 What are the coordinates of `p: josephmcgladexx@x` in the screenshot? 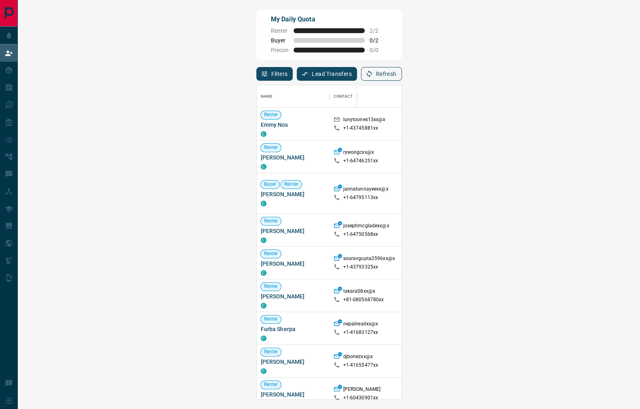 It's located at (366, 227).